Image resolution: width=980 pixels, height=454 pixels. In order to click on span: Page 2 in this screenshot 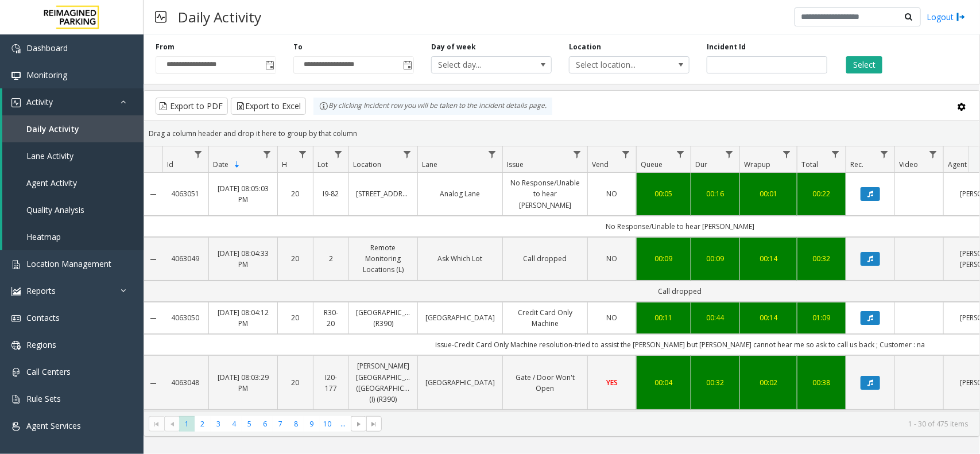, I will do `click(202, 424)`.